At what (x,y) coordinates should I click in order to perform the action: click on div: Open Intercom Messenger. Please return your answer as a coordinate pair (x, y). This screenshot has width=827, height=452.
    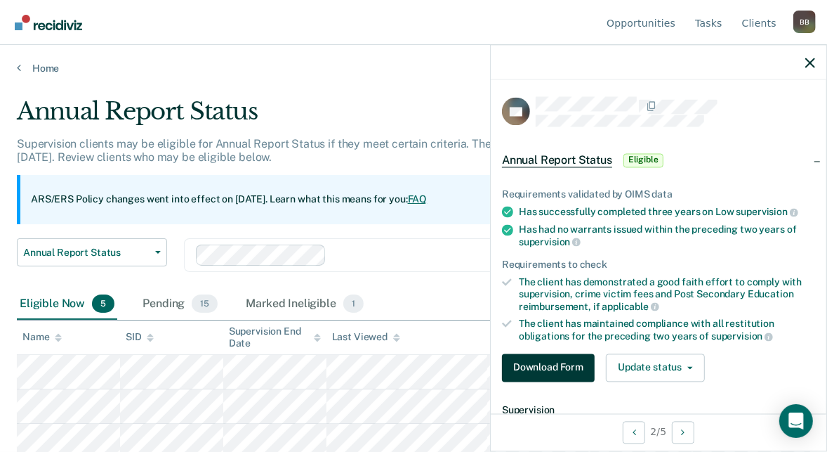
    Looking at the image, I should click on (796, 421).